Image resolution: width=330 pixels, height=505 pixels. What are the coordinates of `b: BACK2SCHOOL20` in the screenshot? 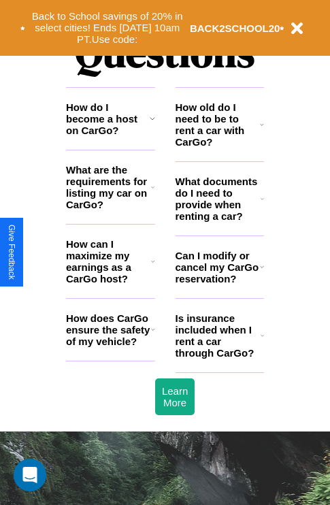 It's located at (235, 28).